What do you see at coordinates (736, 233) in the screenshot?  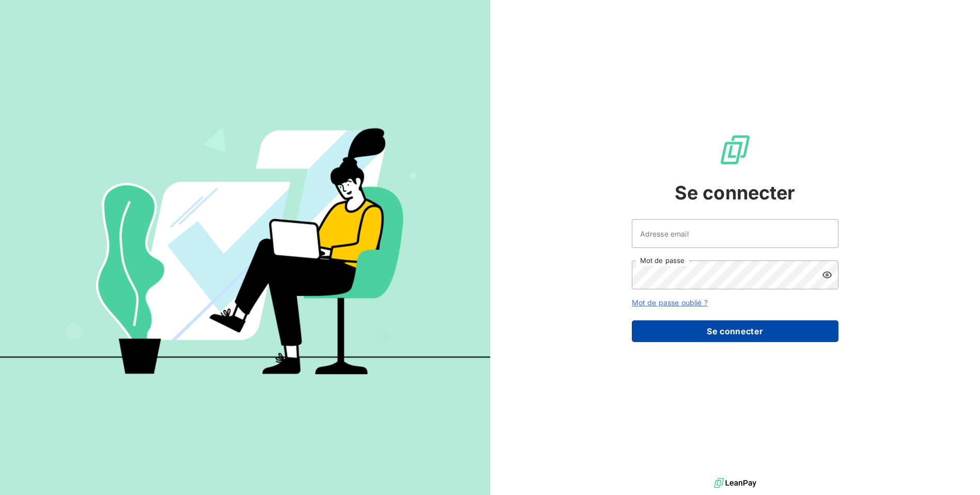 I see `input: placeholder` at bounding box center [736, 233].